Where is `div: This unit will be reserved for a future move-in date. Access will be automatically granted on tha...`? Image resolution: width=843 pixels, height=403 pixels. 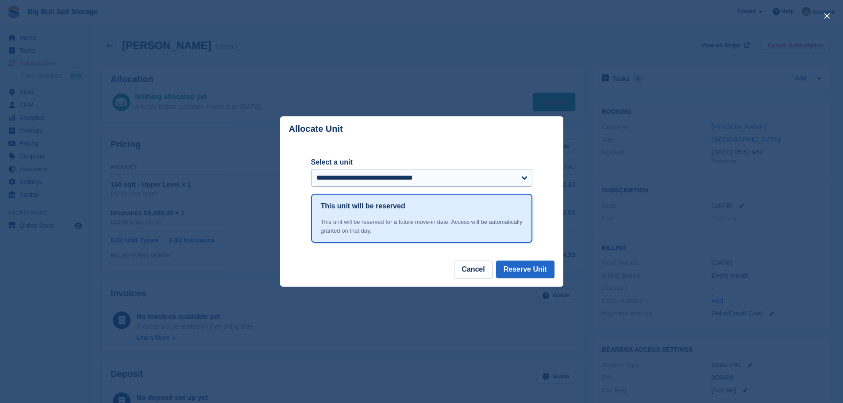 div: This unit will be reserved for a future move-in date. Access will be automatically granted on tha... is located at coordinates (422, 226).